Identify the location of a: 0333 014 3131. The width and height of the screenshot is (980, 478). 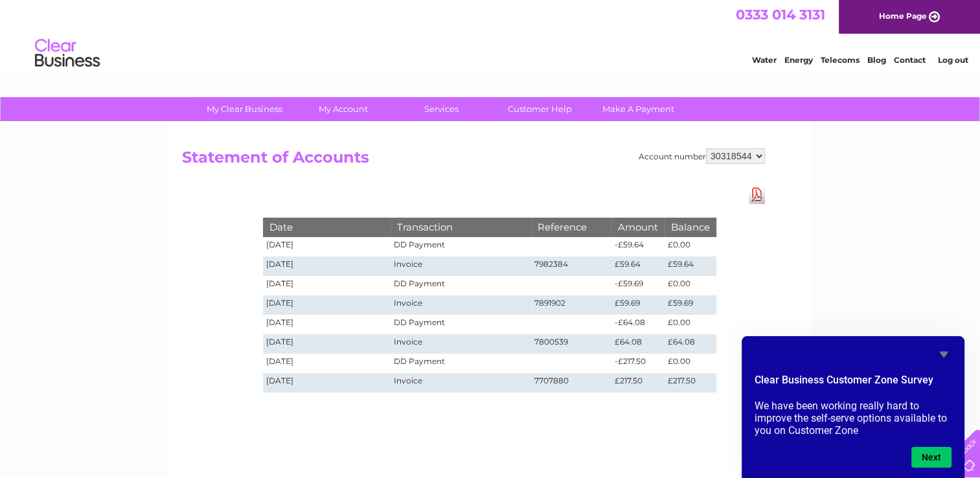
(781, 14).